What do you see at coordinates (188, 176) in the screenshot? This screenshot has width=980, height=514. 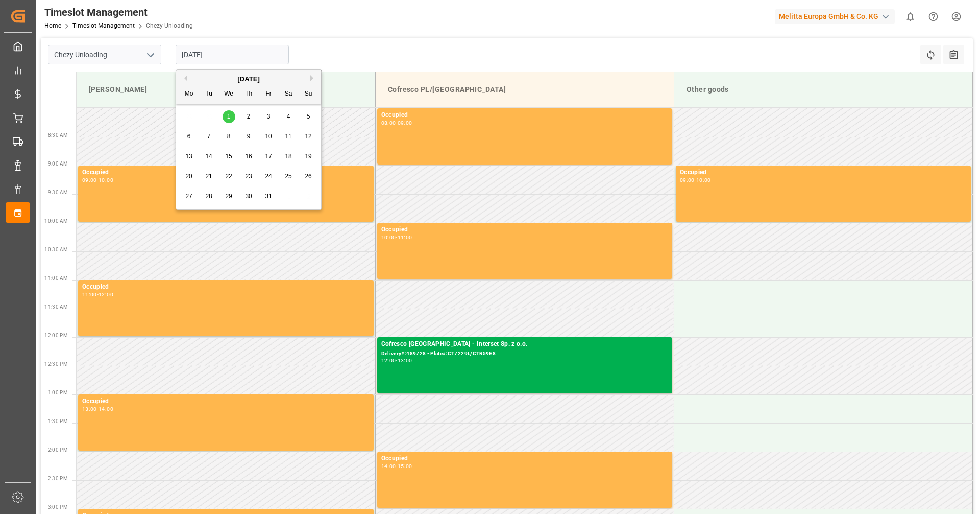 I see `span: 20` at bounding box center [188, 176].